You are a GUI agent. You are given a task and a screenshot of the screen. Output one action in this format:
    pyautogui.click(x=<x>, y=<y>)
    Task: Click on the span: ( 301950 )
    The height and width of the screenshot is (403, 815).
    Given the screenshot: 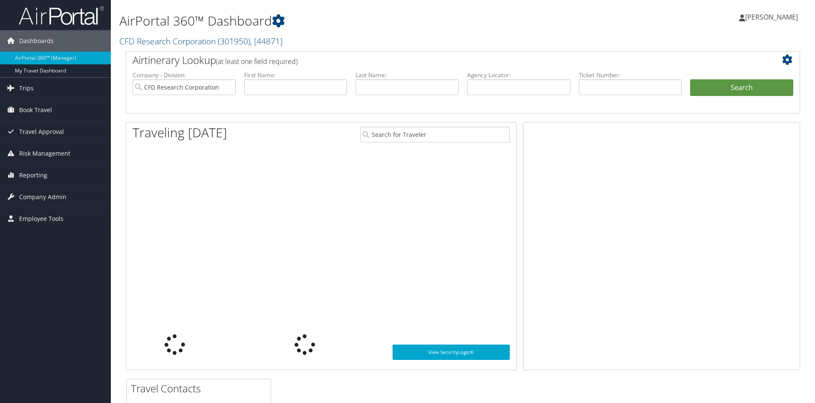 What is the action you would take?
    pyautogui.click(x=234, y=41)
    